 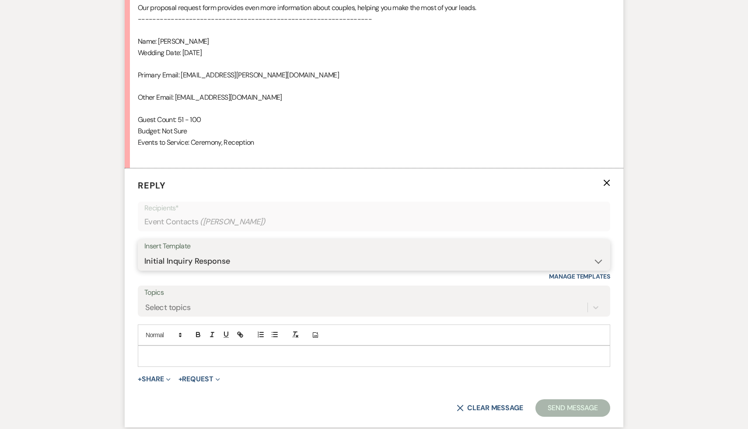 What do you see at coordinates (154, 379) in the screenshot?
I see `button: Share` at bounding box center [154, 379].